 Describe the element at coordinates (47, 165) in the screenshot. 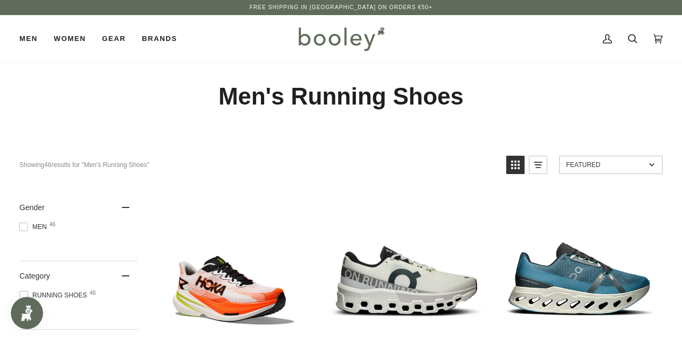

I see `b: 46` at that location.